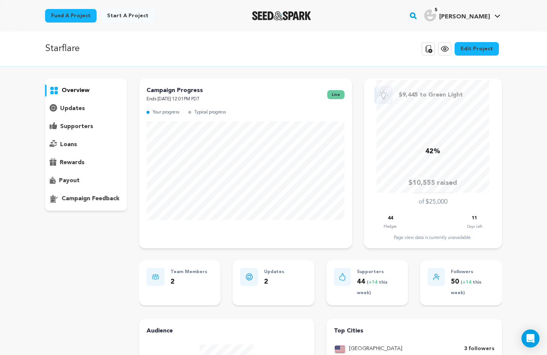 This screenshot has height=355, width=547. I want to click on span: Laura R.'s Profile, so click(462, 16).